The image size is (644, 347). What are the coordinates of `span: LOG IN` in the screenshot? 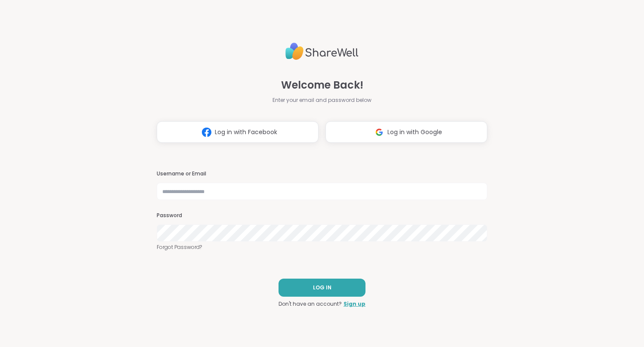 It's located at (322, 288).